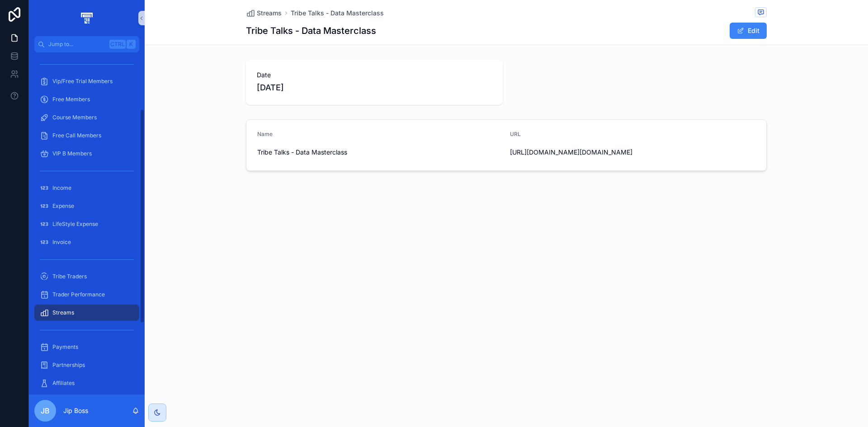 This screenshot has height=427, width=868. What do you see at coordinates (87, 295) in the screenshot?
I see `a: Trader Performance` at bounding box center [87, 295].